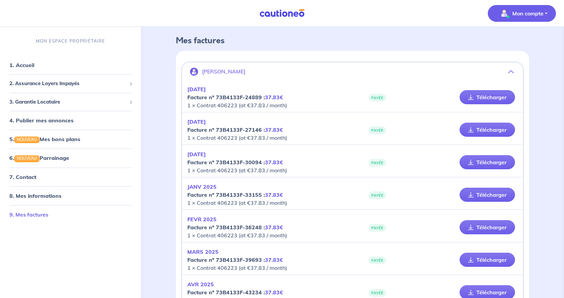  Describe the element at coordinates (235, 195) in the screenshot. I see `strong: Facture nº 73B4133F-33155 :` at that location.